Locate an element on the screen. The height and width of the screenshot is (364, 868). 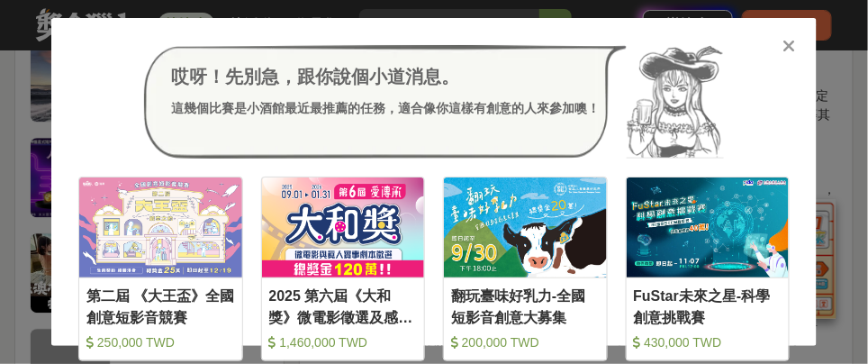
div: 這幾個比賽是小酒館最近最推薦的任務，適合像你這樣有創意的人來參加噢！ is located at coordinates (385, 108).